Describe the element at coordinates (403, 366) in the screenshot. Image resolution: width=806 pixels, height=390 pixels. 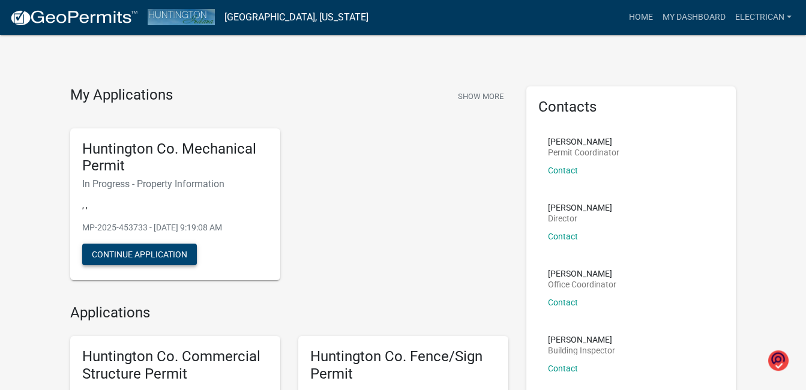
I see `h5: Huntington Co. Fence/Sign Permit` at that location.